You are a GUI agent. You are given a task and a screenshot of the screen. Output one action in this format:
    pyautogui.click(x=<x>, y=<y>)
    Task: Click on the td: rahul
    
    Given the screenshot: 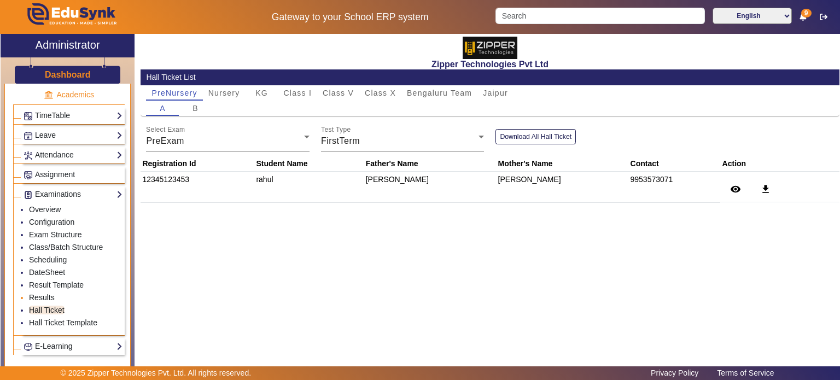 What is the action you would take?
    pyautogui.click(x=309, y=187)
    